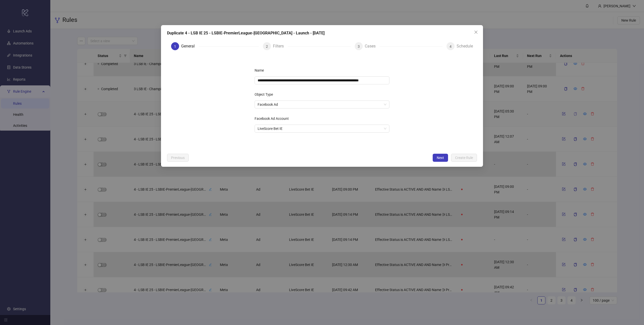 Image resolution: width=644 pixels, height=325 pixels. Describe the element at coordinates (476, 32) in the screenshot. I see `span: close` at that location.